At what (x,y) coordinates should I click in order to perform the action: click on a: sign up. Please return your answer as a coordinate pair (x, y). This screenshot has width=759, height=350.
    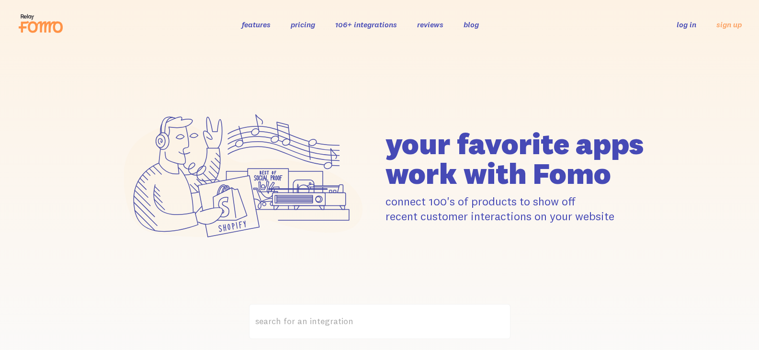
    Looking at the image, I should click on (729, 24).